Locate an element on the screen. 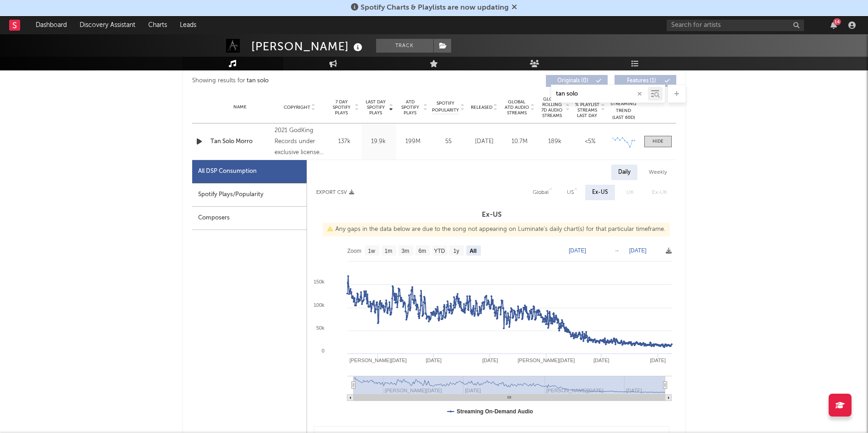 This screenshot has width=868, height=433. div: Composers is located at coordinates (250, 218).